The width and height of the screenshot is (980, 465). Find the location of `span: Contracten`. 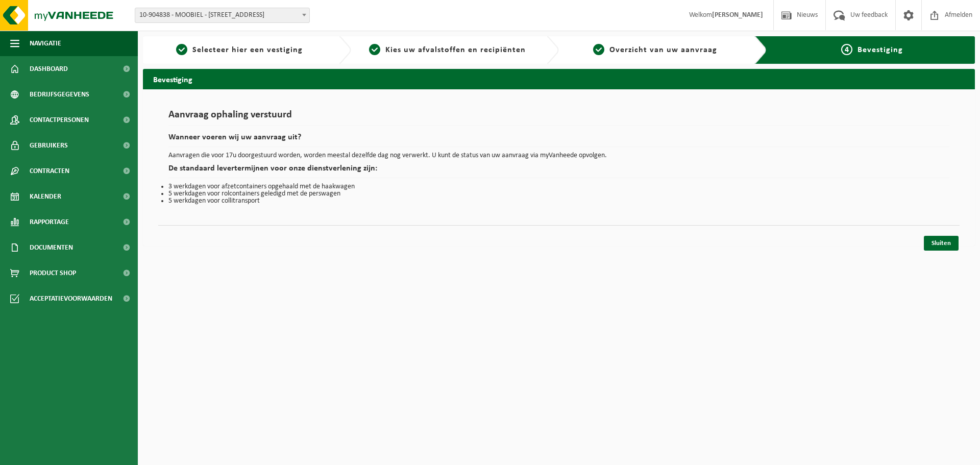

span: Contracten is located at coordinates (49, 171).